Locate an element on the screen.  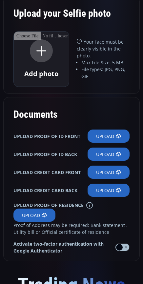
b: UPLOAD CREDIT CARD FRONT is located at coordinates (47, 172).